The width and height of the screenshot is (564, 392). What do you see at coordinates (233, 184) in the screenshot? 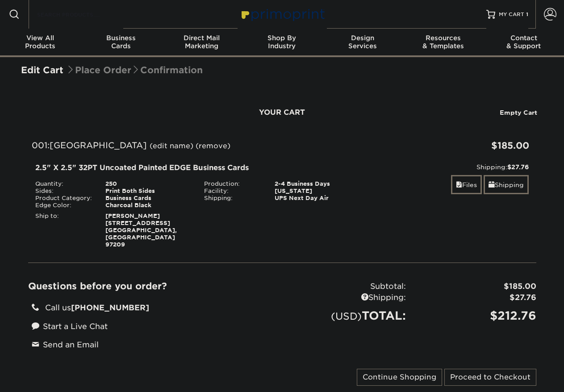
I see `div: Production:` at bounding box center [233, 184].